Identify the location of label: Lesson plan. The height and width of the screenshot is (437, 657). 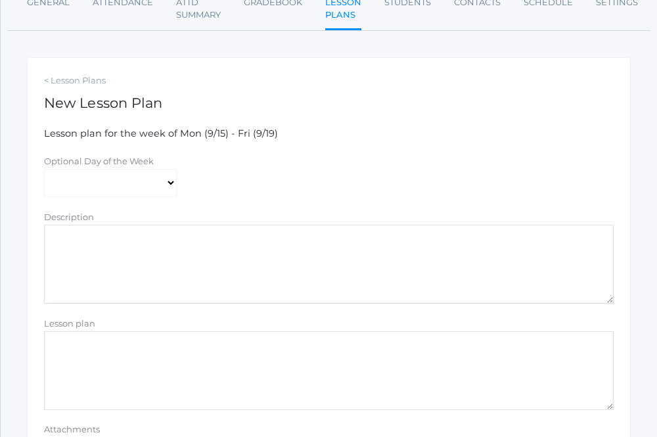
(70, 323).